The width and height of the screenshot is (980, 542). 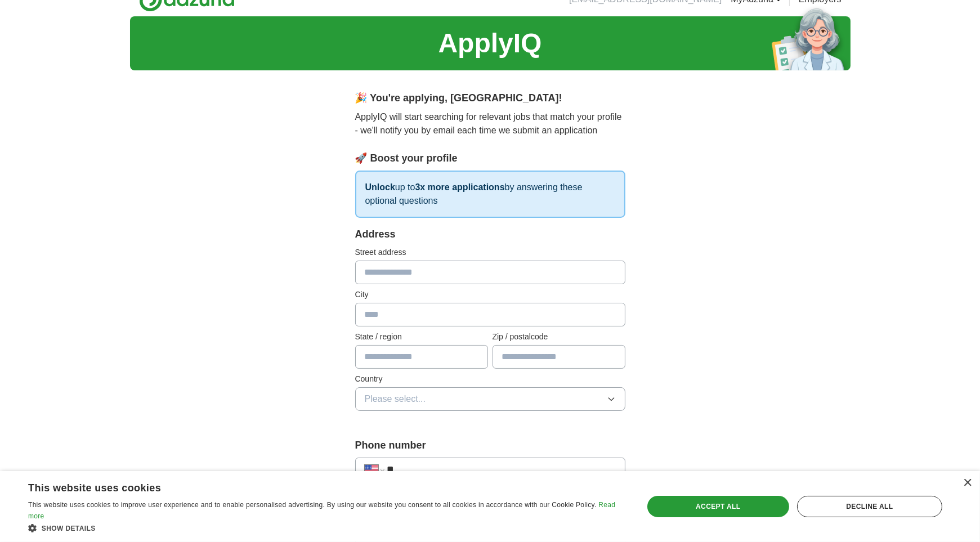 I want to click on span: This website uses cookies to improve user experience and to enable personalised advertising. By u..., so click(x=312, y=505).